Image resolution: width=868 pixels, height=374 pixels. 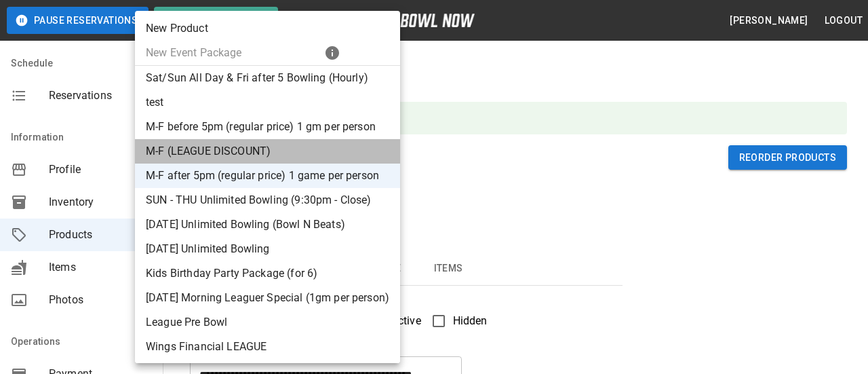 I want to click on li: Sat/Sun All Day & Fri after 5 Bowling (Hourly), so click(x=267, y=78).